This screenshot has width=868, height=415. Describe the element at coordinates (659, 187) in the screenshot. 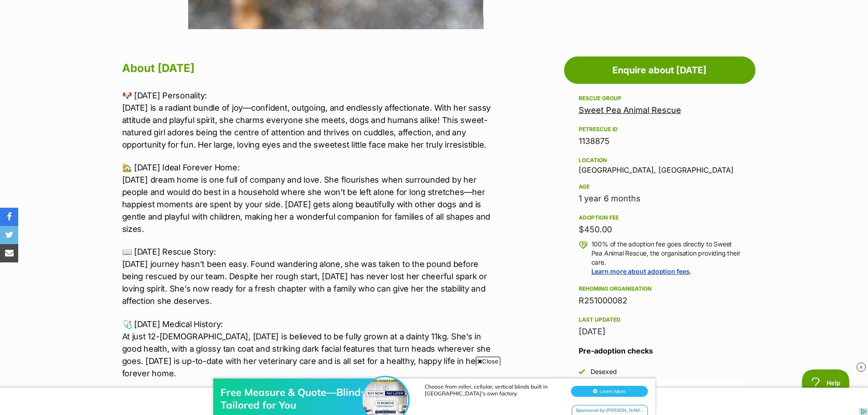

I see `div: Age` at that location.